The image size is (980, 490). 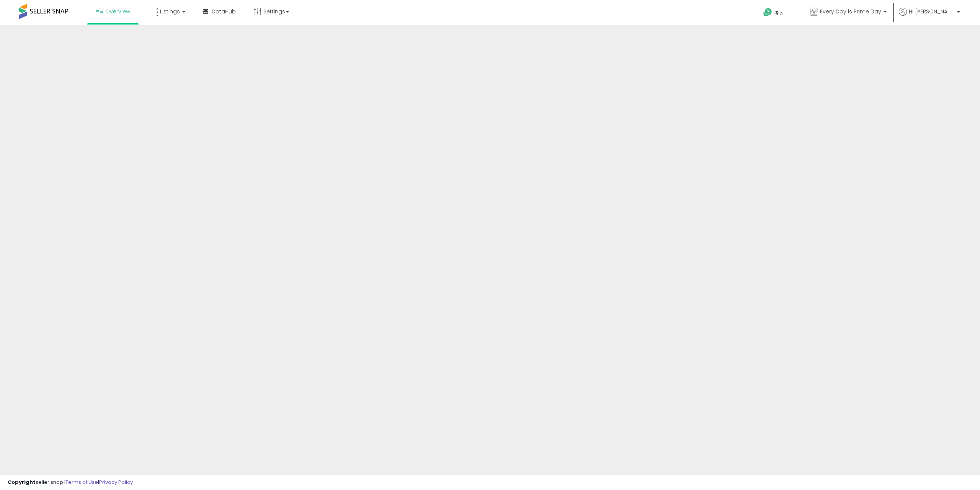 What do you see at coordinates (768, 12) in the screenshot?
I see `i: Get Help` at bounding box center [768, 12].